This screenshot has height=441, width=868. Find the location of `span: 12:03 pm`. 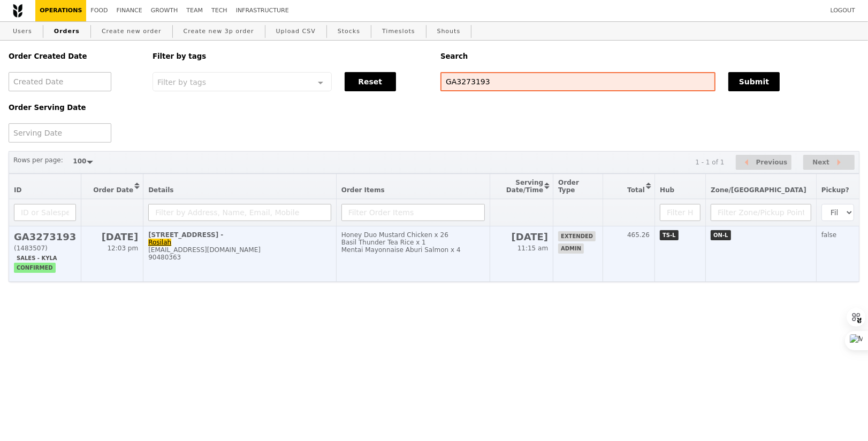

span: 12:03 pm is located at coordinates (122, 249).